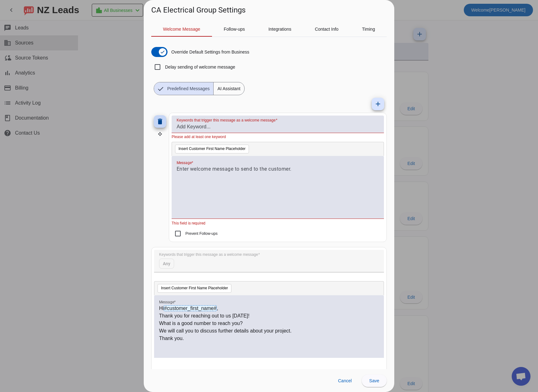  Describe the element at coordinates (229, 89) in the screenshot. I see `span: AI Assistant` at that location.